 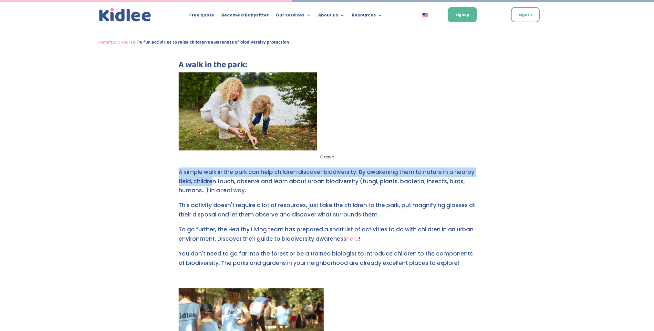 I want to click on img: English, so click(x=425, y=15).